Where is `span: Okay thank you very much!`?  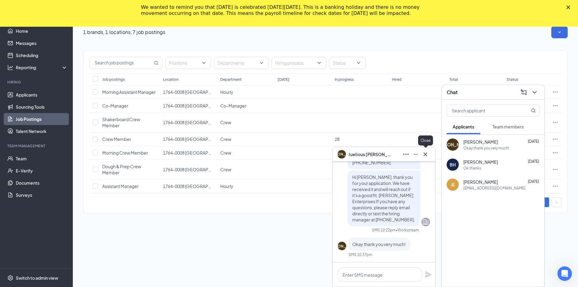
span: Okay thank you very much! is located at coordinates (379, 244).